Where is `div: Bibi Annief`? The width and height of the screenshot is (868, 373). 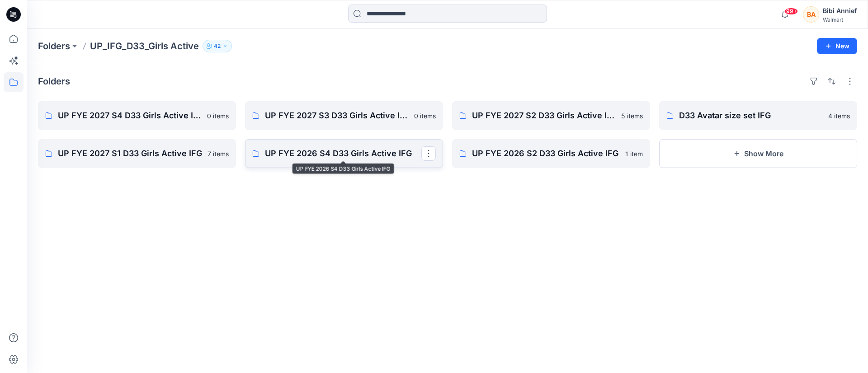
div: Bibi Annief is located at coordinates (839, 11).